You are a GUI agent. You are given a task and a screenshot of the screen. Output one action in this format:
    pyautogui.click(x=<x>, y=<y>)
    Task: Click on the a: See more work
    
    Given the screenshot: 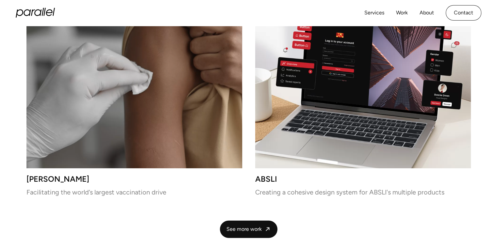 What is the action you would take?
    pyautogui.click(x=249, y=229)
    